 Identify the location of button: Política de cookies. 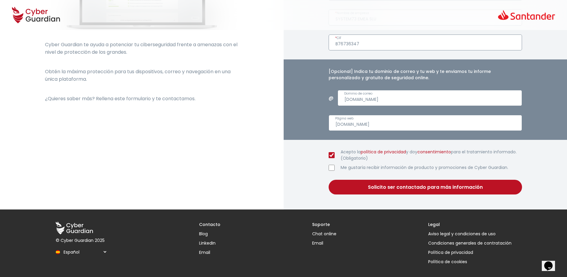
(470, 262).